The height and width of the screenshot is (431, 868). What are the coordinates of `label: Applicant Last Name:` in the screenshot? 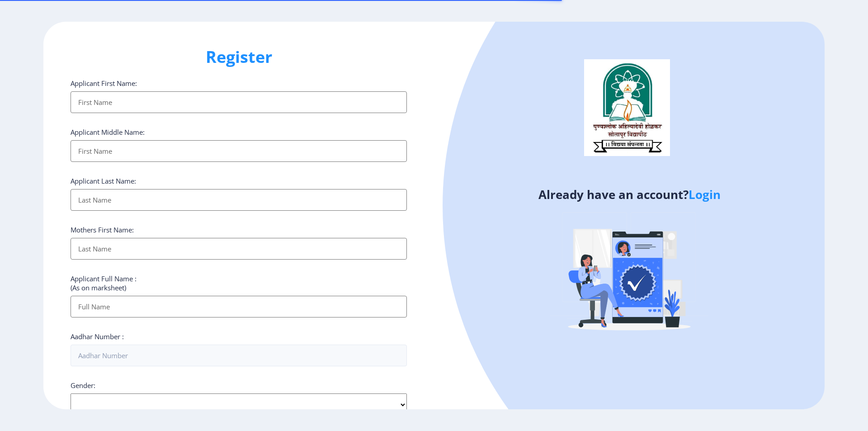 It's located at (103, 181).